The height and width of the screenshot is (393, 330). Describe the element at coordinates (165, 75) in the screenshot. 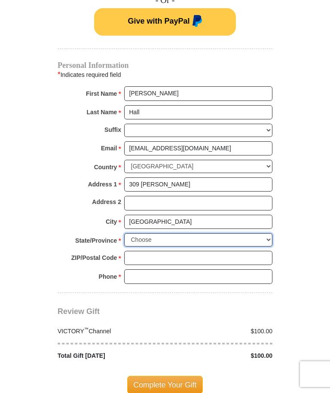

I see `div: Indicates required field` at that location.